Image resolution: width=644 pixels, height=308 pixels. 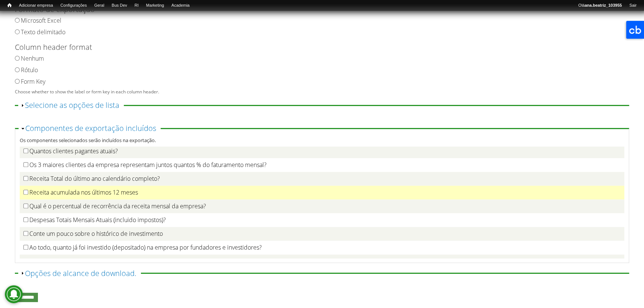 I want to click on label: Conte um pouco sobre o histórico de investimento, so click(x=96, y=234).